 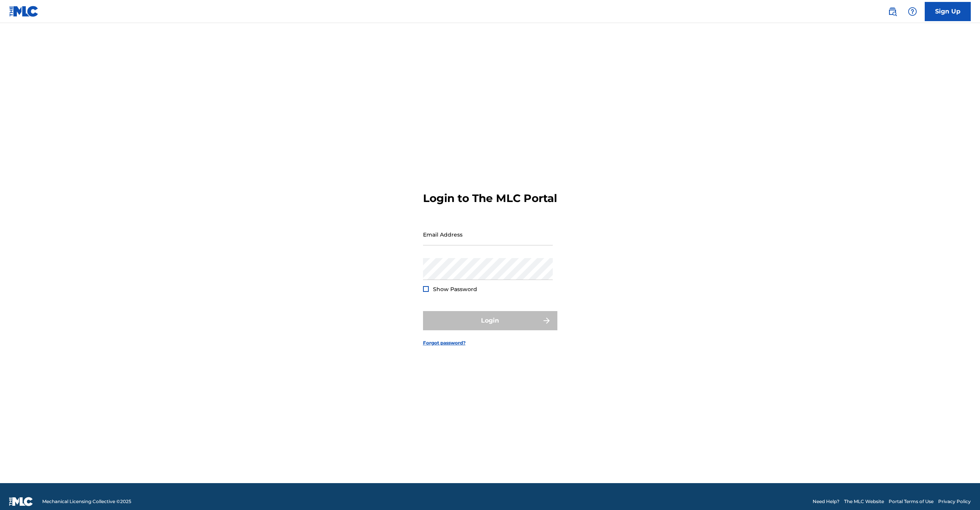 What do you see at coordinates (455, 289) in the screenshot?
I see `span: Show Password` at bounding box center [455, 289].